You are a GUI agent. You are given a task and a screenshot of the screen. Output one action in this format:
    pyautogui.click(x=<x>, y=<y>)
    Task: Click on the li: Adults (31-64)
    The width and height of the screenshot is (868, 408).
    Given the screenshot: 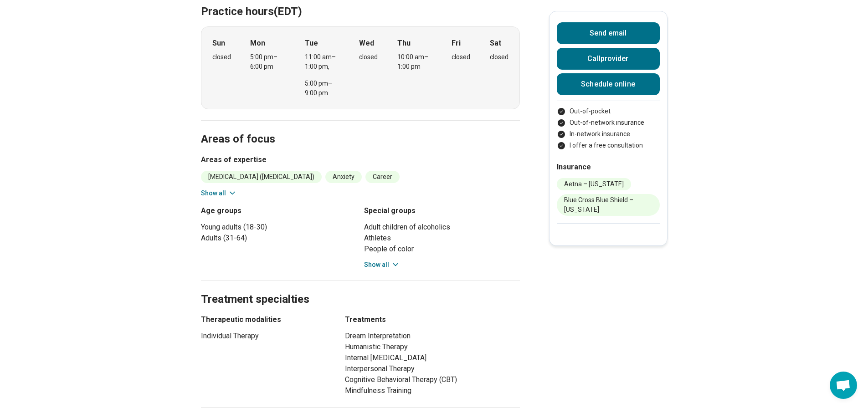 What is the action you would take?
    pyautogui.click(x=279, y=238)
    